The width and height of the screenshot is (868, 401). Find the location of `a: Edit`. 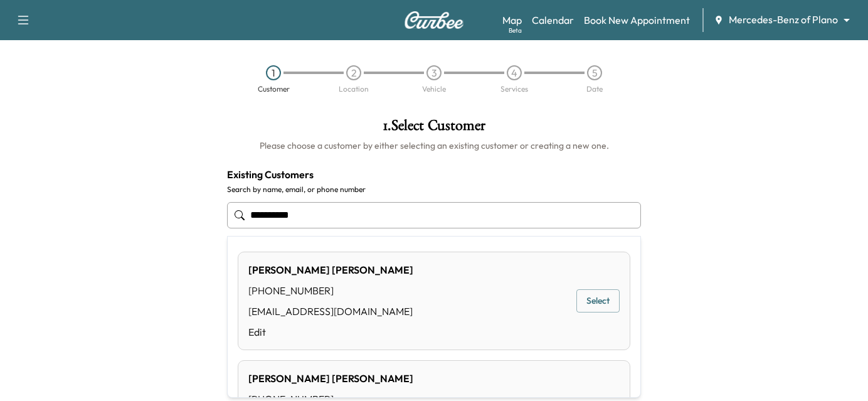

a: Edit is located at coordinates (330, 331).